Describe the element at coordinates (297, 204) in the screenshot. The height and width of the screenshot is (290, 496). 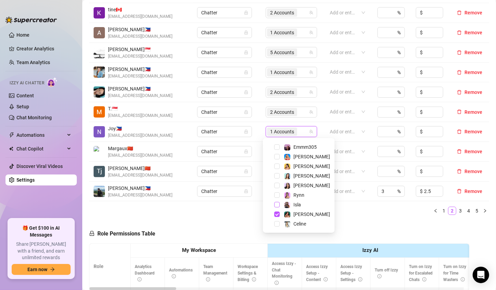
I see `span: Isla` at that location.